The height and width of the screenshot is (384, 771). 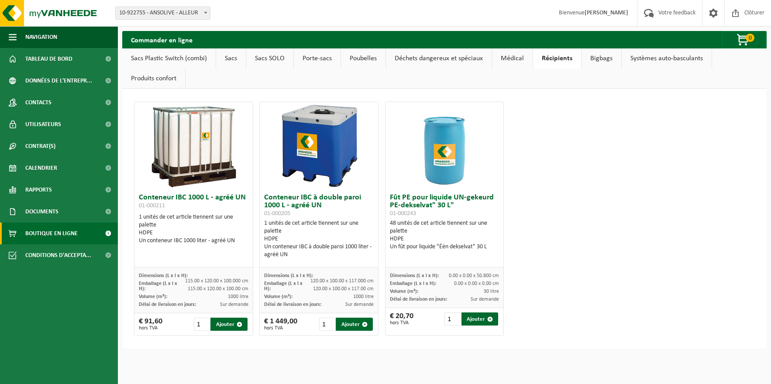 What do you see at coordinates (193, 202) in the screenshot?
I see `h3: Conteneur IBC 1000 L - agréé UN` at bounding box center [193, 202].